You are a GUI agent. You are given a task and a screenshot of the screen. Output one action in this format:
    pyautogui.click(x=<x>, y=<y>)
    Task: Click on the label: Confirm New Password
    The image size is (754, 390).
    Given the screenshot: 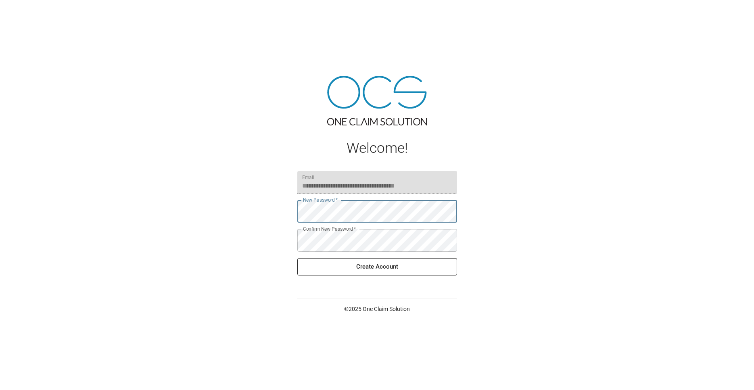 What is the action you would take?
    pyautogui.click(x=329, y=229)
    